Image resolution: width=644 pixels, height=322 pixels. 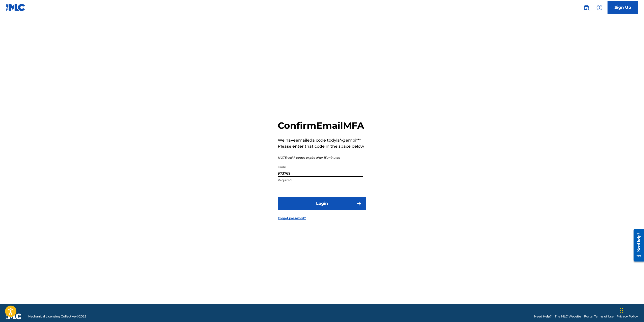 What do you see at coordinates (322, 204) in the screenshot?
I see `button: Login` at bounding box center [322, 204].